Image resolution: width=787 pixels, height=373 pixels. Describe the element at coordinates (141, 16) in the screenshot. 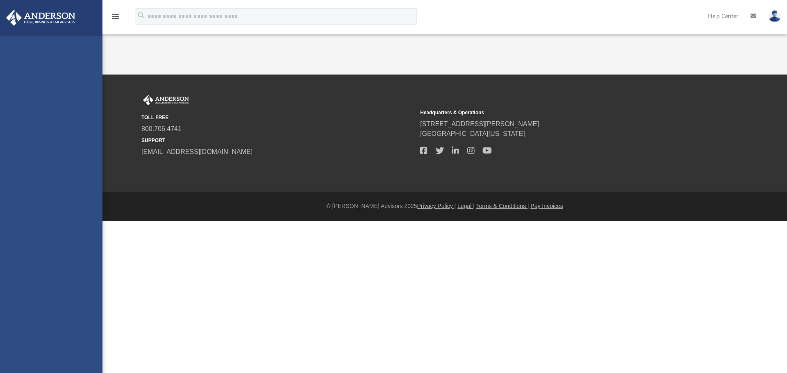

I see `i: search` at that location.